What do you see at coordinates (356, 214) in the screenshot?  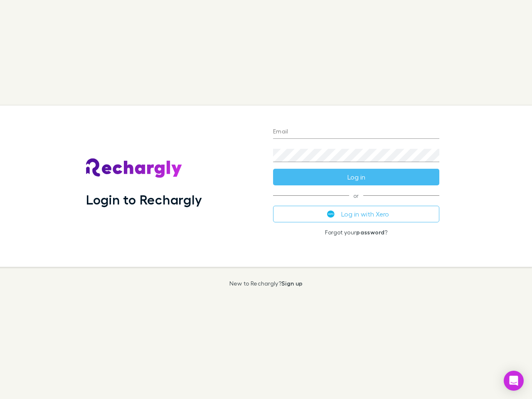 I see `button: Log in with Xero` at bounding box center [356, 214].